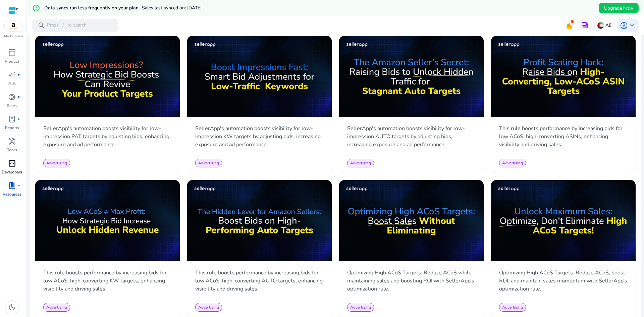  What do you see at coordinates (13, 26) in the screenshot?
I see `img: amazon.svg` at bounding box center [13, 26].